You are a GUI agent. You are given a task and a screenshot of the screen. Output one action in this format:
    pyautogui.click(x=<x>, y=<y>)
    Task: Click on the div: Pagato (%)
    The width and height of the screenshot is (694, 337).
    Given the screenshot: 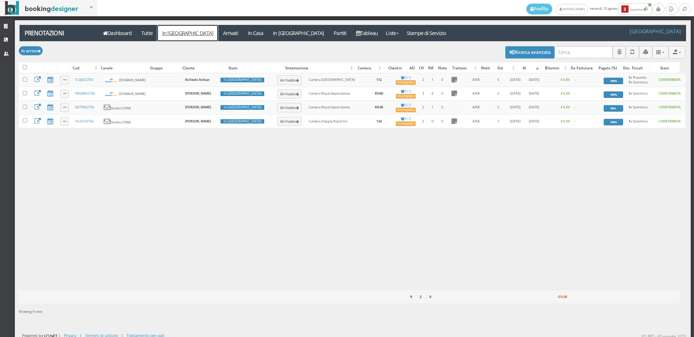 What is the action you would take?
    pyautogui.click(x=609, y=68)
    